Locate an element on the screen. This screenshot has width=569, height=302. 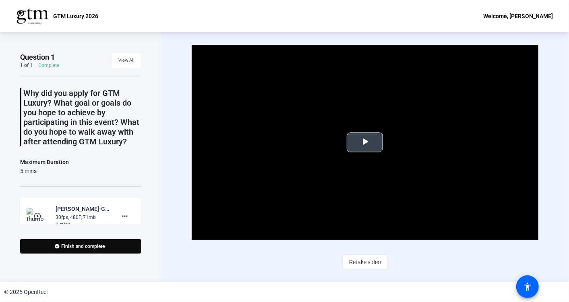
div: © 2025 OpenReel is located at coordinates (26, 292).